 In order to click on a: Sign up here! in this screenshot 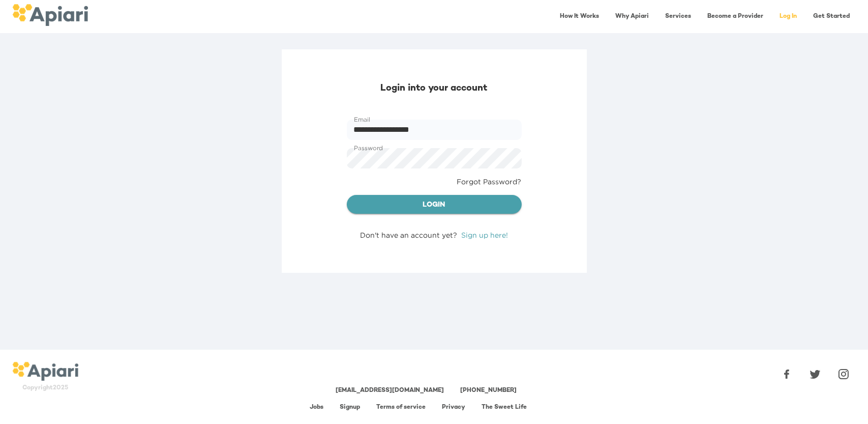, I will do `click(484, 235)`.